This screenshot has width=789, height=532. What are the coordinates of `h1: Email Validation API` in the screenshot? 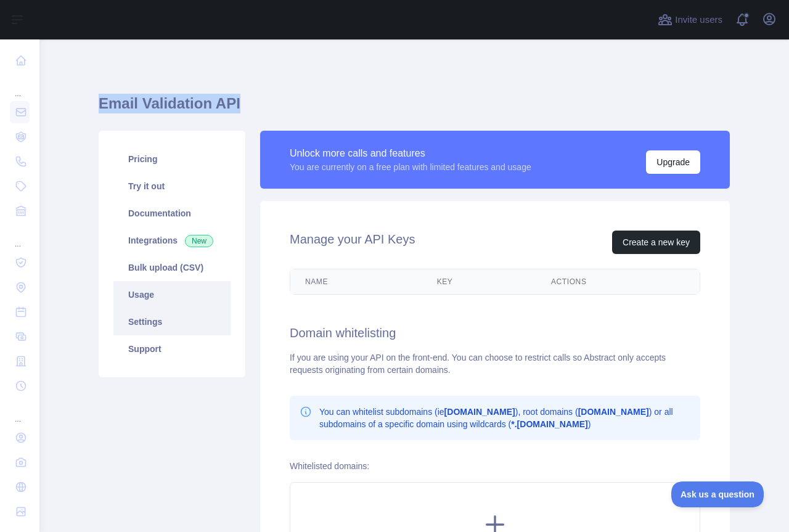 It's located at (414, 109).